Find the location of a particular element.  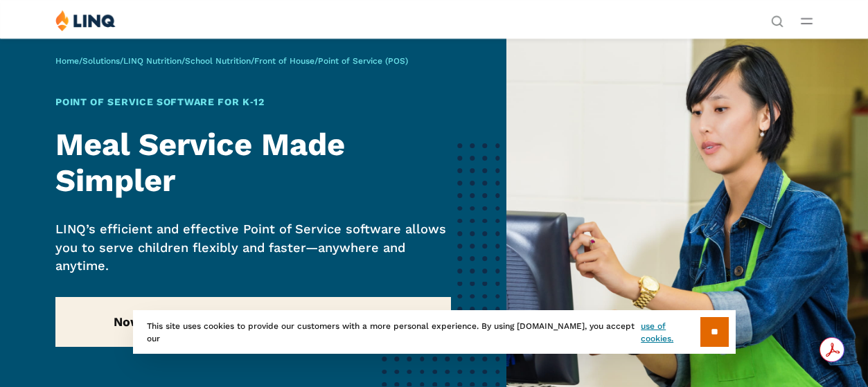

span: Point of Service (POS) is located at coordinates (363, 61).